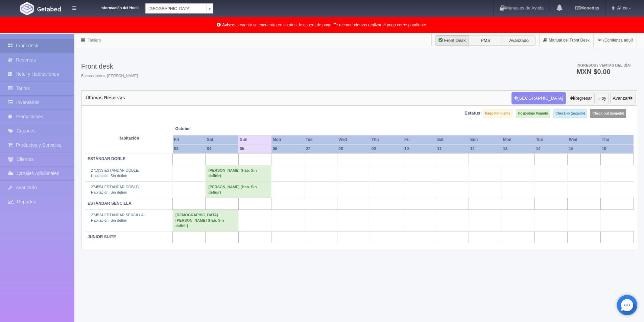  I want to click on th: 07, so click(321, 149).